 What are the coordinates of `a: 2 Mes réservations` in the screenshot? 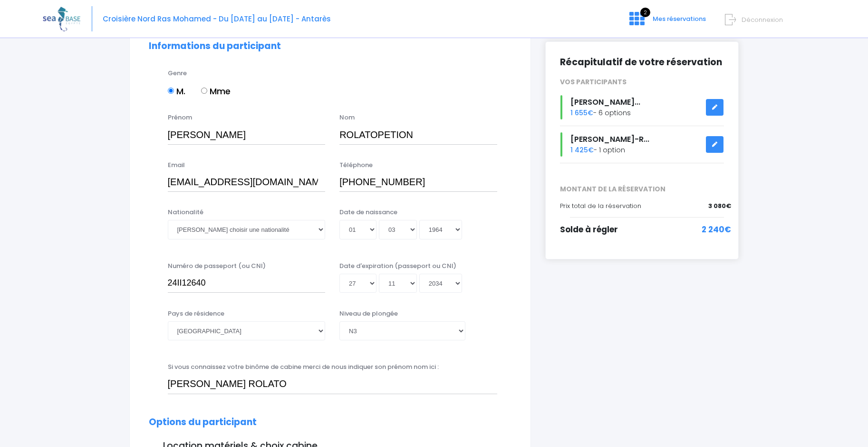 It's located at (667, 22).